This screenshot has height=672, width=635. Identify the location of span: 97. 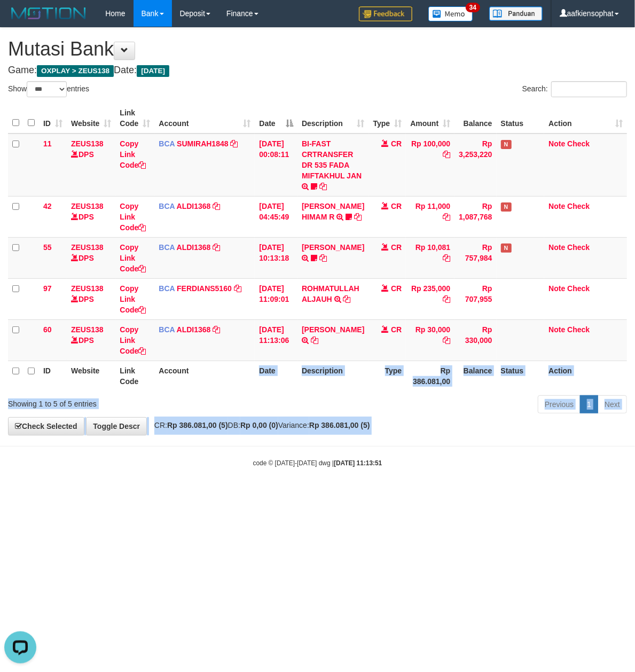
(47, 289).